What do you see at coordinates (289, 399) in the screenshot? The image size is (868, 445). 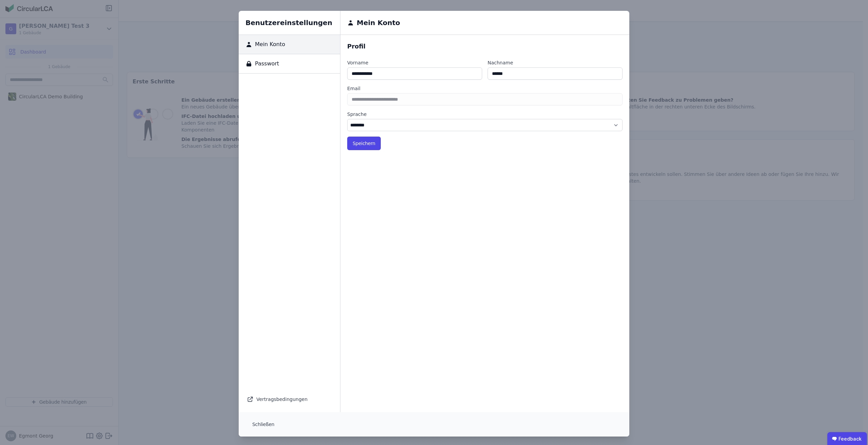 I see `div: Vertragsbedingungen` at bounding box center [289, 399].